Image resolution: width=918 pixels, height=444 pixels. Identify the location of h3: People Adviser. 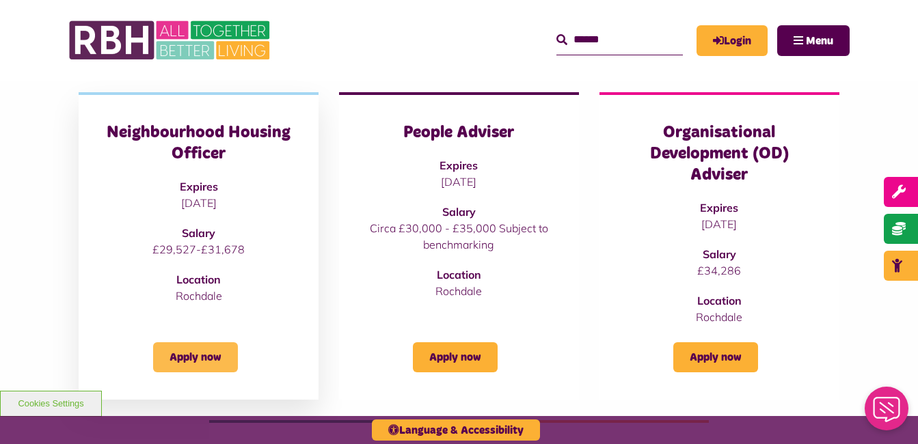
(459, 133).